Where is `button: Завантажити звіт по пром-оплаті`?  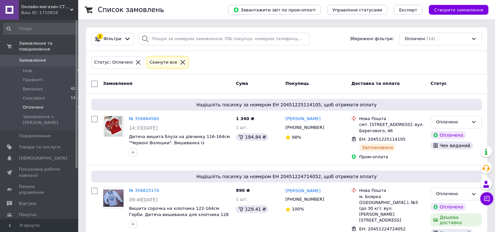 button: Завантажити звіт по пром-оплаті is located at coordinates (275, 10).